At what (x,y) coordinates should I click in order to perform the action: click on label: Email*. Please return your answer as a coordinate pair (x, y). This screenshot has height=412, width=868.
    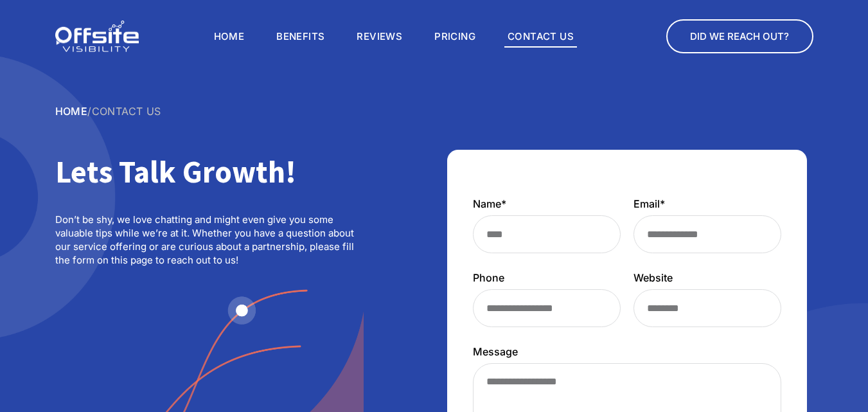
    Looking at the image, I should click on (649, 207).